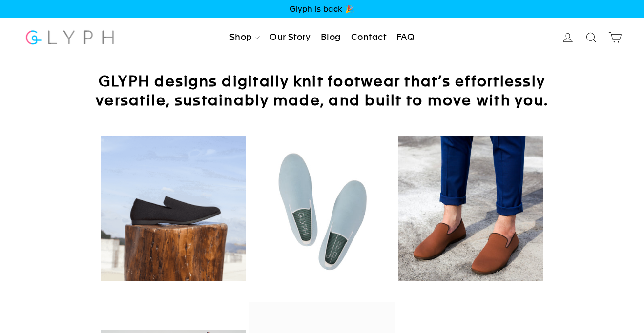 The width and height of the screenshot is (644, 333). I want to click on a: Blog, so click(331, 38).